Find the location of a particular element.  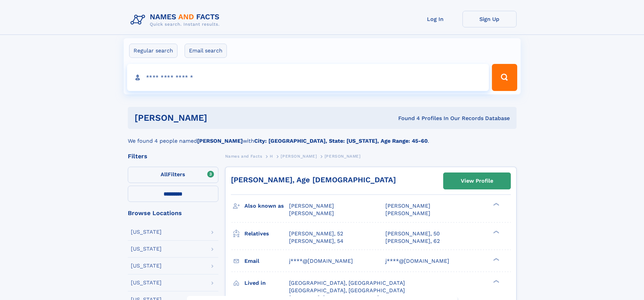

div: Filters is located at coordinates (173, 156).